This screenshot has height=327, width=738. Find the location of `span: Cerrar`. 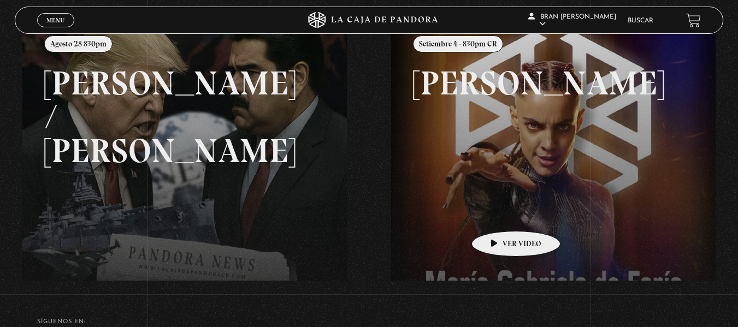

span: Cerrar is located at coordinates (55, 30).